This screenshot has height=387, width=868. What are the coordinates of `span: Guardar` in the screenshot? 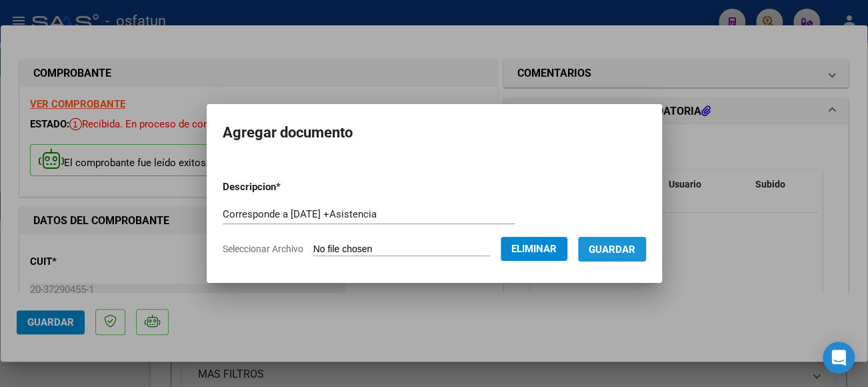 It's located at (612, 249).